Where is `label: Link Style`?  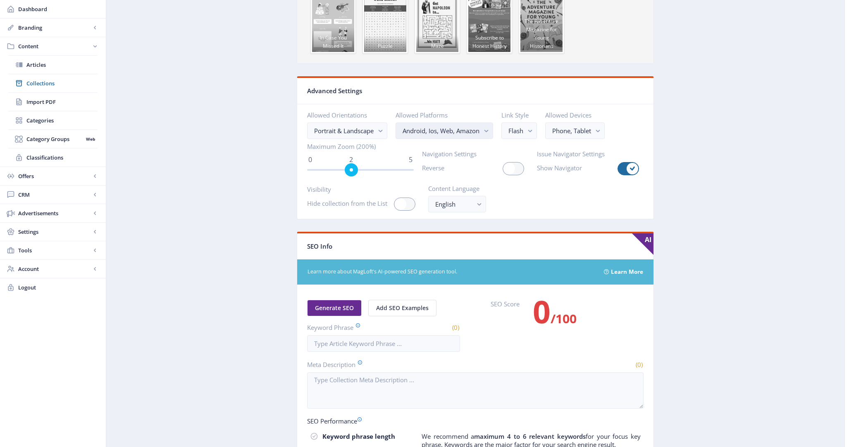 label: Link Style is located at coordinates (516, 115).